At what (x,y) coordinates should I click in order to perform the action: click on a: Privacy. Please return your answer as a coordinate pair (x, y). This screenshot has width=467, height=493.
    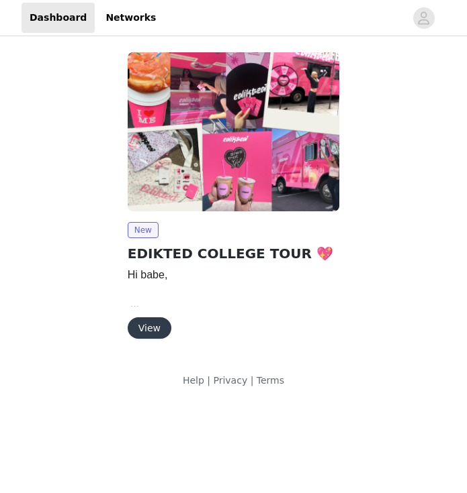
    Looking at the image, I should click on (230, 381).